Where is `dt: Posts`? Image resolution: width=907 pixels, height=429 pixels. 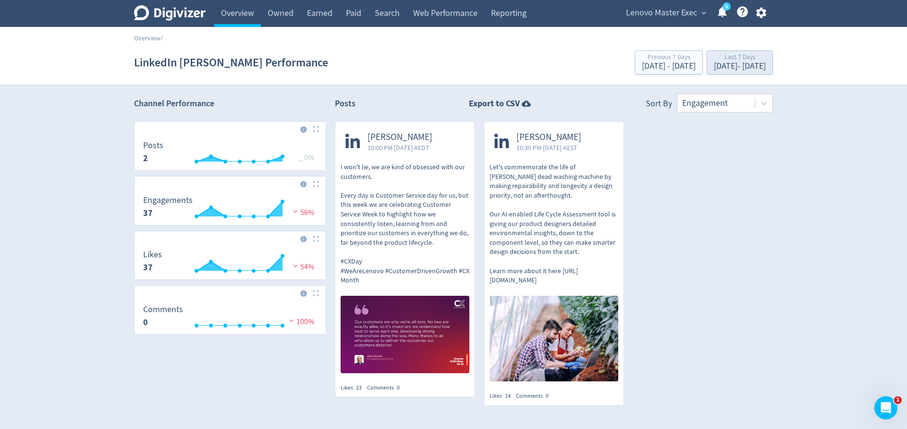 dt: Posts is located at coordinates (153, 145).